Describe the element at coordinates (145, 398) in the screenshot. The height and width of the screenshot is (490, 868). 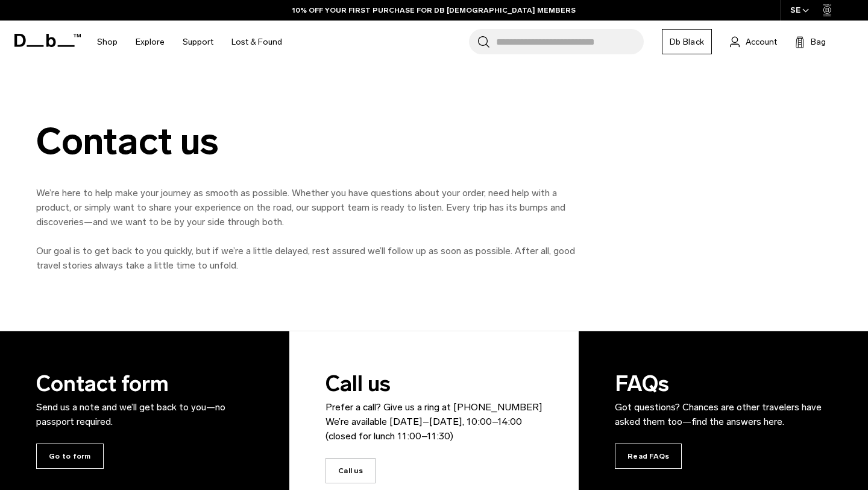
I see `h3: Contact form` at that location.